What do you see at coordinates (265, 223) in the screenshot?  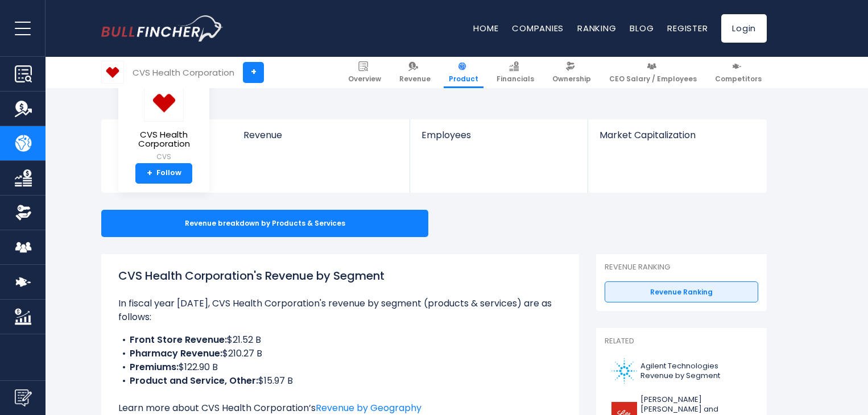 I see `div: Revenue breakdown by Products & Services` at bounding box center [265, 223].